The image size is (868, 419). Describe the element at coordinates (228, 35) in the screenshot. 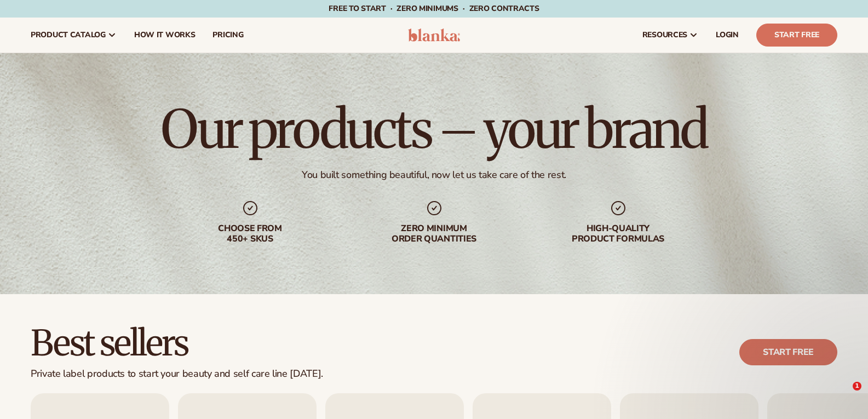

I see `span: pricing` at that location.